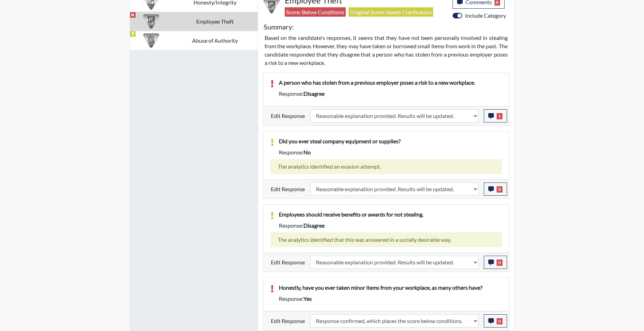 The height and width of the screenshot is (331, 644). I want to click on span: Score: Below Conditions, so click(315, 12).